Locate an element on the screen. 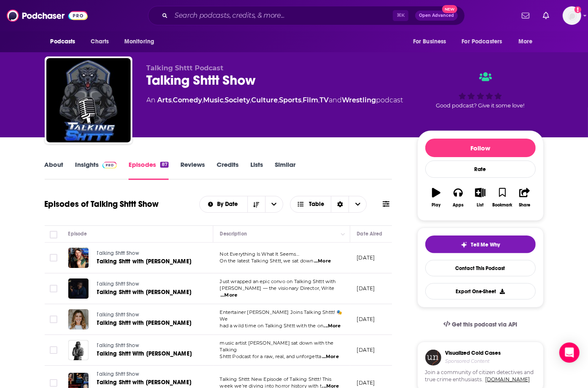 The height and width of the screenshot is (388, 588). img: coldCase.18b32719.png is located at coordinates (433, 358).